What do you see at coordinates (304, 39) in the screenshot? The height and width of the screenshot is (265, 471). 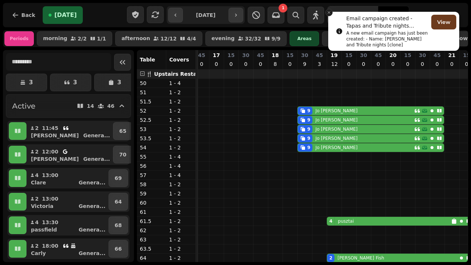 I see `div: Areas` at bounding box center [304, 39].